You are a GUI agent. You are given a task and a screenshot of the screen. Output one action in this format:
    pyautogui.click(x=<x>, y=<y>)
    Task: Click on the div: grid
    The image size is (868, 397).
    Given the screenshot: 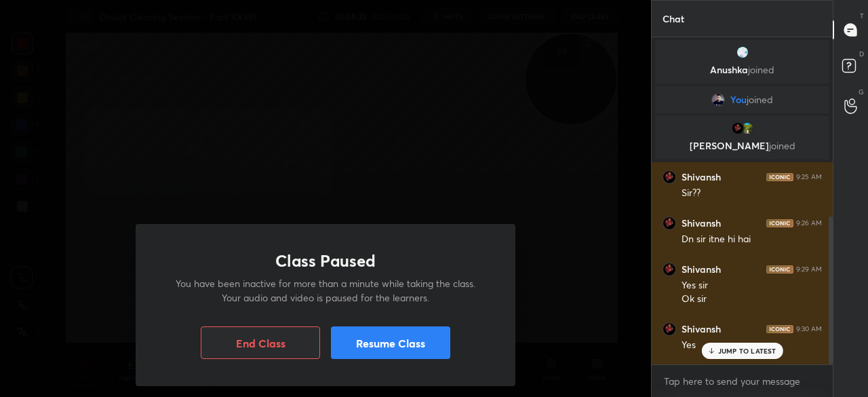 What is the action you would take?
    pyautogui.click(x=743, y=201)
    